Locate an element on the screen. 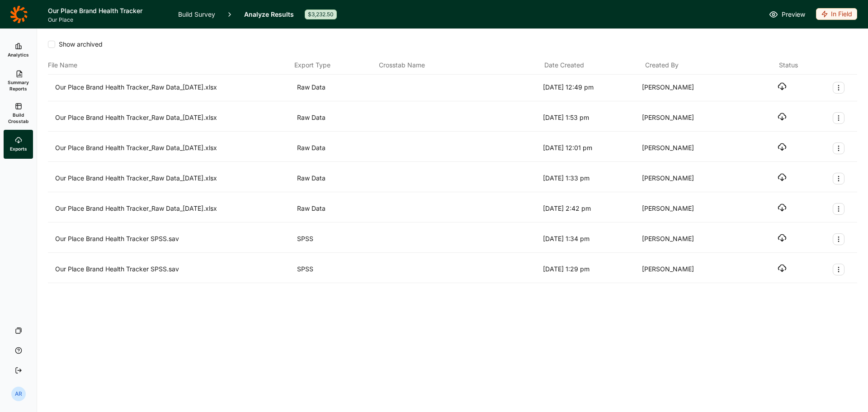  a: Build Crosstab is located at coordinates (18, 113).